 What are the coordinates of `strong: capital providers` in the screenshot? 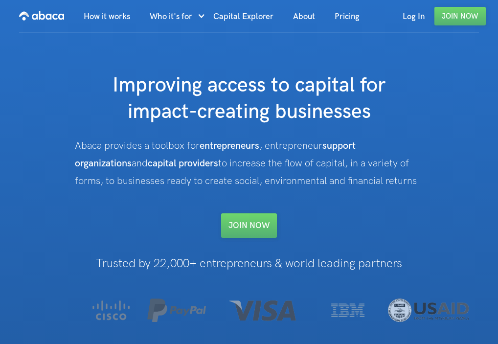 It's located at (183, 163).